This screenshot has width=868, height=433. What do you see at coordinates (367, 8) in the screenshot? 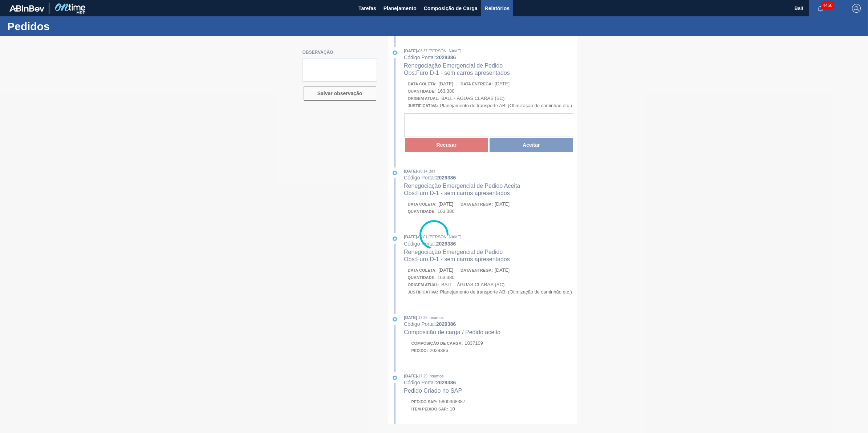
I see `span: Tarefas` at bounding box center [367, 8].